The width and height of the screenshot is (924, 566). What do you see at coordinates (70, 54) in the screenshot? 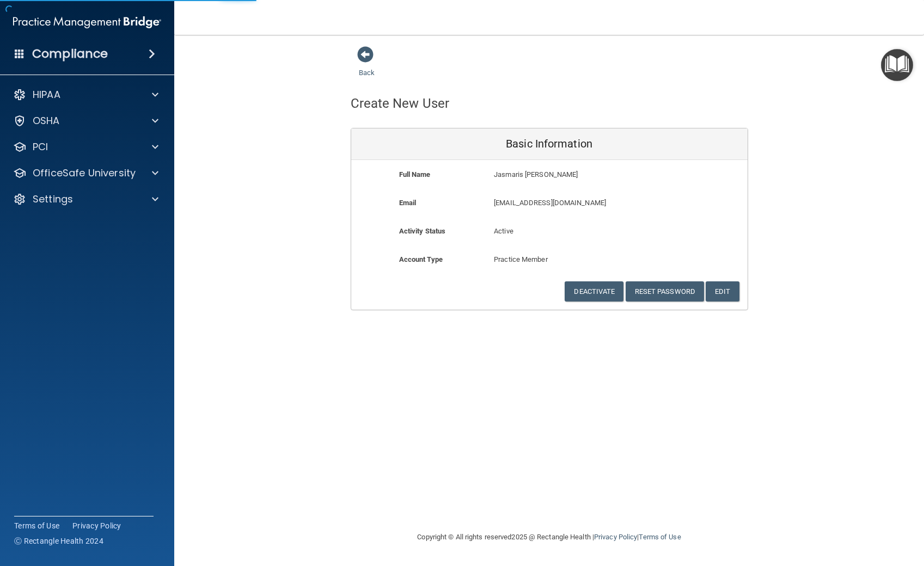
I see `h4: Compliance` at bounding box center [70, 54].